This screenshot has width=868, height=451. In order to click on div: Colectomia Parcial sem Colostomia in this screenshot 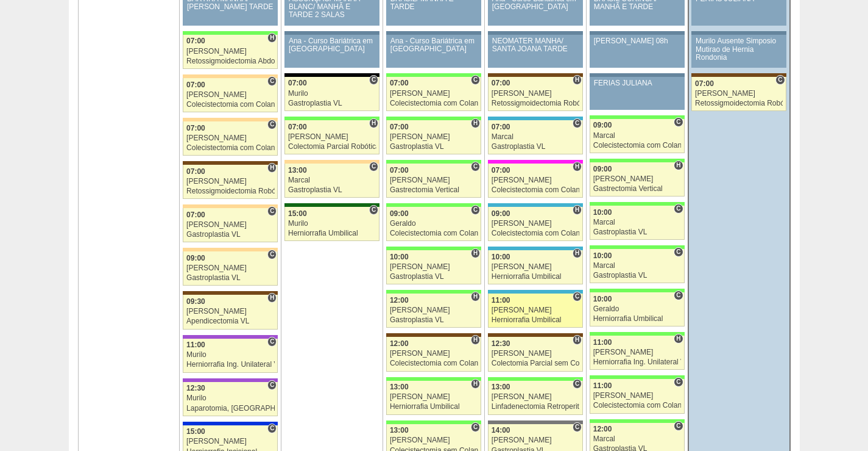, I will do `click(535, 363)`.